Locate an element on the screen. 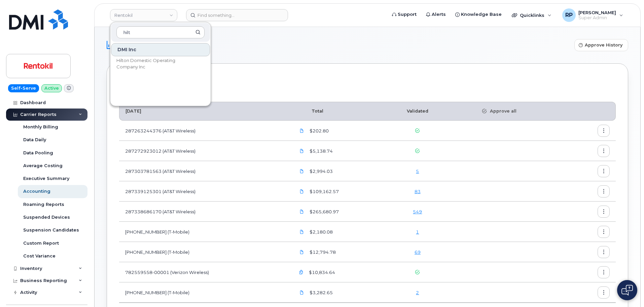 The width and height of the screenshot is (644, 307). a: 1 is located at coordinates (417, 232).